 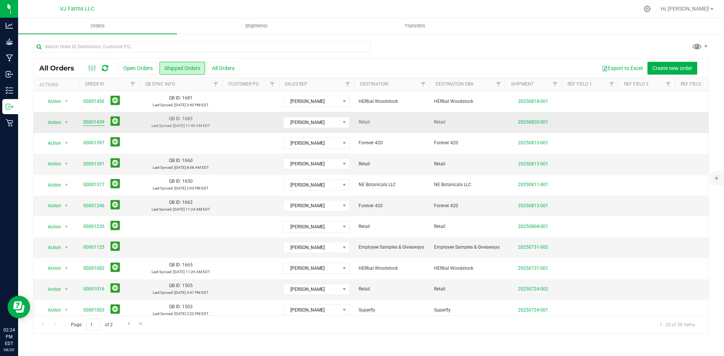 What do you see at coordinates (94, 143) in the screenshot?
I see `a: 00001397` at bounding box center [94, 143].